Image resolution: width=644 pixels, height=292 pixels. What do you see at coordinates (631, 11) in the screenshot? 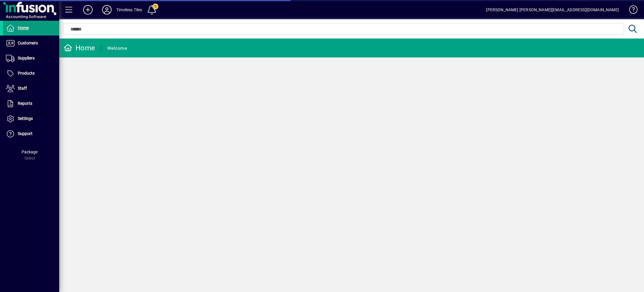
I see `a: Knowledge Base` at bounding box center [631, 11].